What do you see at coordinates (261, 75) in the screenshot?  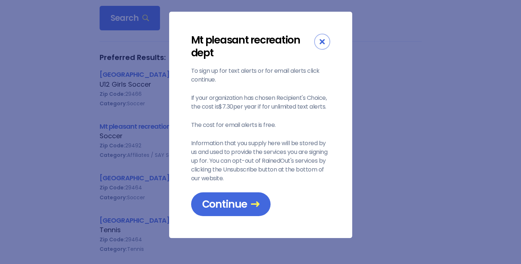 I see `p: To sign up for text alerts or for email alerts click continue.` at bounding box center [261, 75].